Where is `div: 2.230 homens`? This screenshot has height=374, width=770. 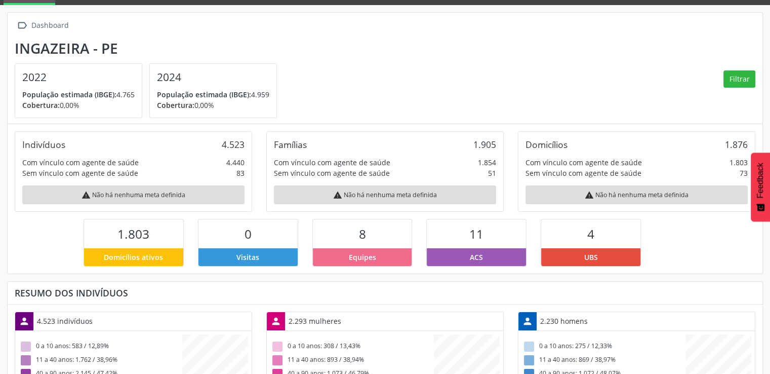 div: 2.230 homens is located at coordinates (564, 320).